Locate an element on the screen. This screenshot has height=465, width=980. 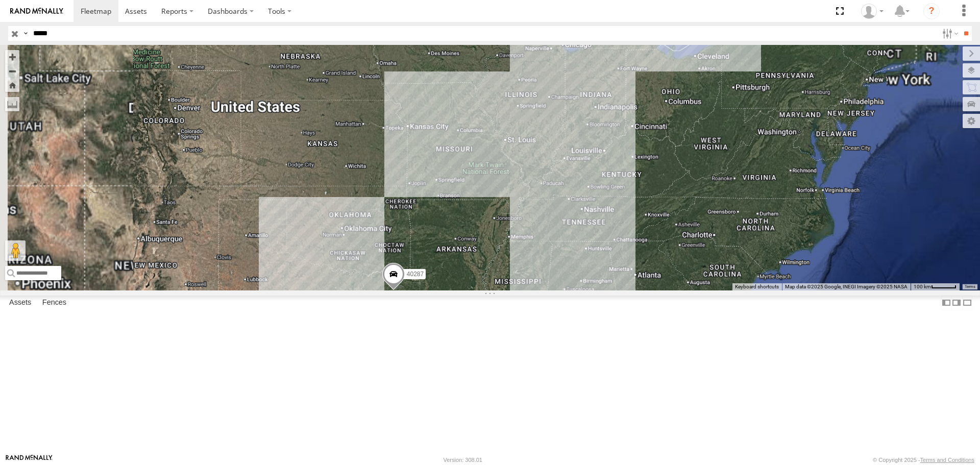
label: Dock Summary Table to the Left is located at coordinates (946, 303).